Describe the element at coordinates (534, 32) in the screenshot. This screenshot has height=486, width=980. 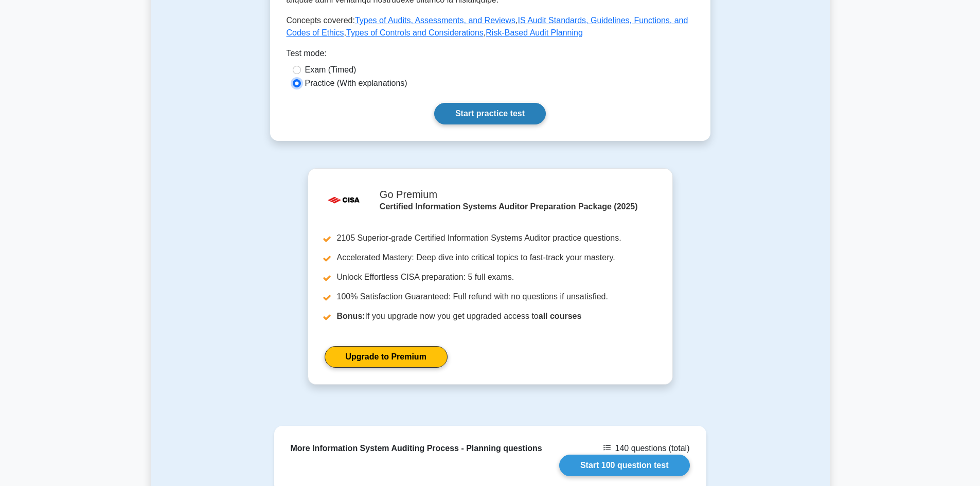
I see `a: Risk-Based Audit Planning` at that location.